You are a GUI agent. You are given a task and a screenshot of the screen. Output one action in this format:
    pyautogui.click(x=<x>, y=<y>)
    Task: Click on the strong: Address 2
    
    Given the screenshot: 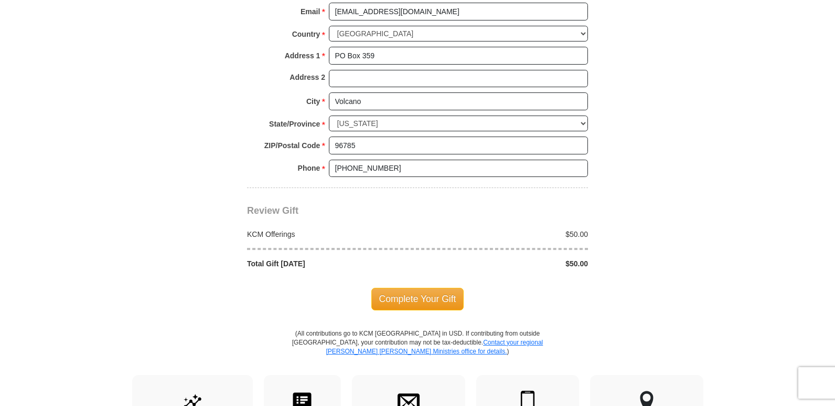 What is the action you would take?
    pyautogui.click(x=307, y=77)
    